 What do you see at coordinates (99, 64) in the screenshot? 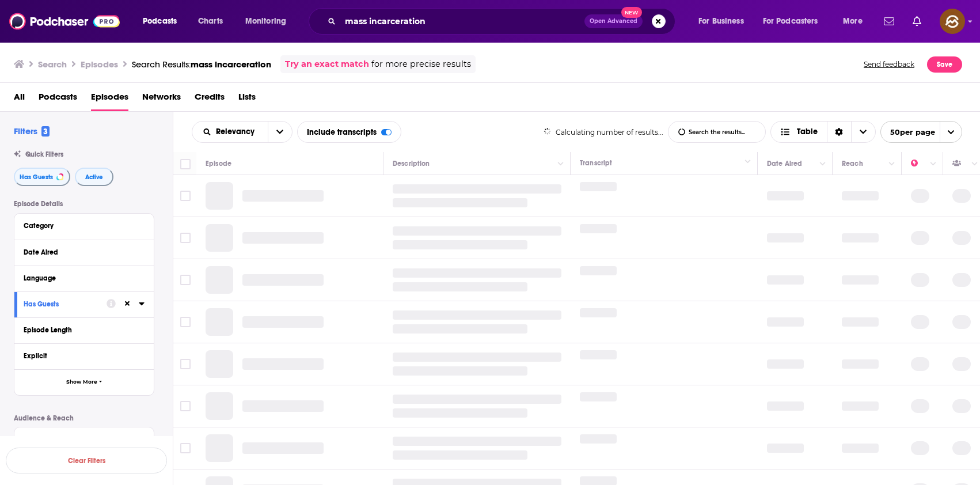
I see `h3: Episodes` at bounding box center [99, 64].